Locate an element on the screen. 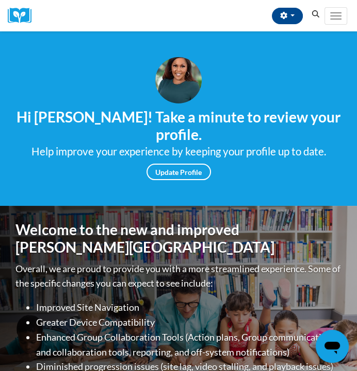 The image size is (357, 371). button: Search is located at coordinates (315, 14).